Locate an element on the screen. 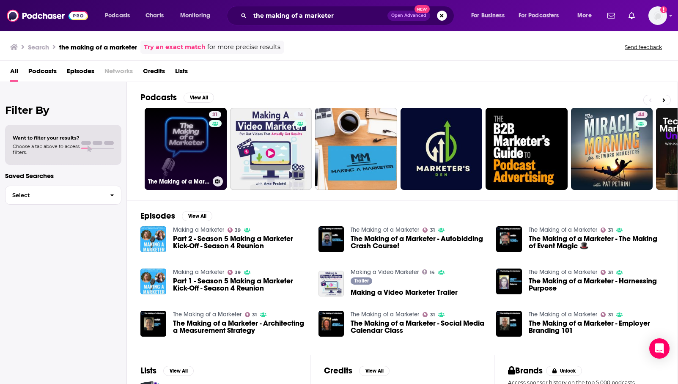 The width and height of the screenshot is (678, 384). a: Podchaser - Follow, Share and Rate Podcasts is located at coordinates (47, 16).